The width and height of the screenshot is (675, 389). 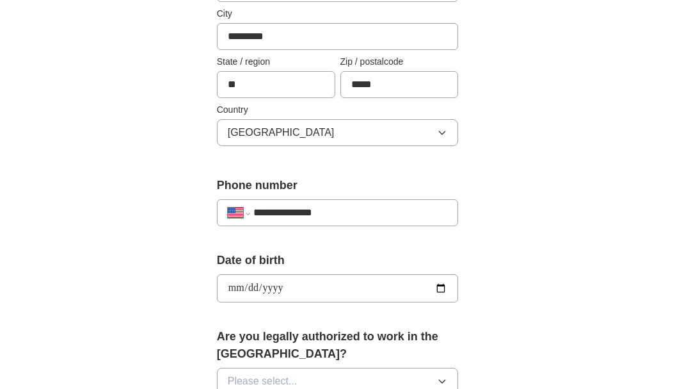 I want to click on label: Date of birth, so click(x=338, y=260).